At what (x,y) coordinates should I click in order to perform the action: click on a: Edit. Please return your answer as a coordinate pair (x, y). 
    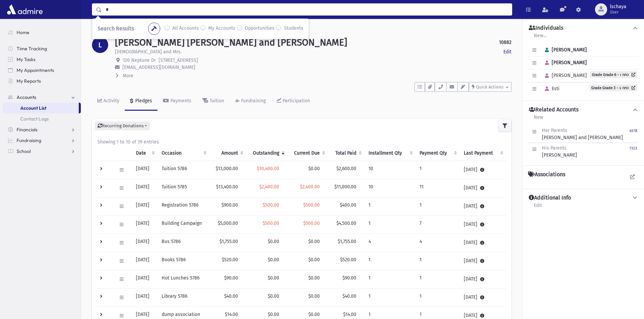
    Looking at the image, I should click on (508, 51).